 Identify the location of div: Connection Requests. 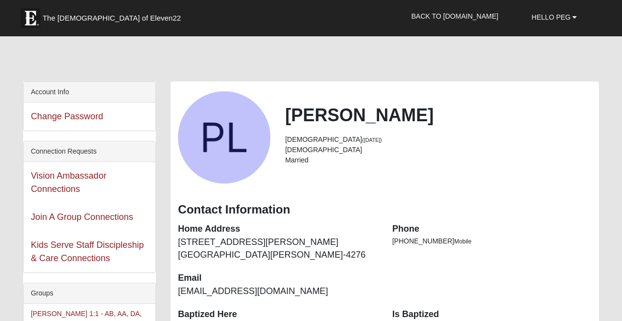
(89, 152).